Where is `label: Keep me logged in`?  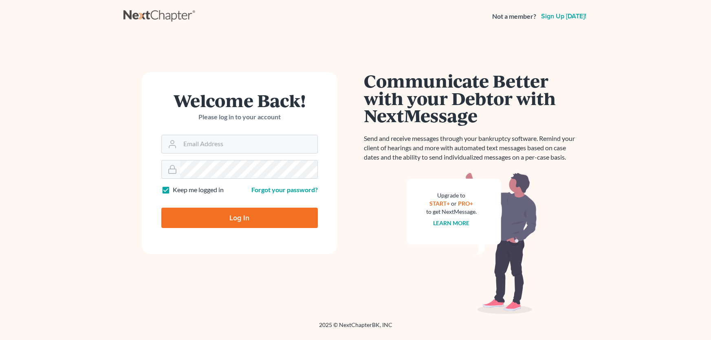 label: Keep me logged in is located at coordinates (198, 190).